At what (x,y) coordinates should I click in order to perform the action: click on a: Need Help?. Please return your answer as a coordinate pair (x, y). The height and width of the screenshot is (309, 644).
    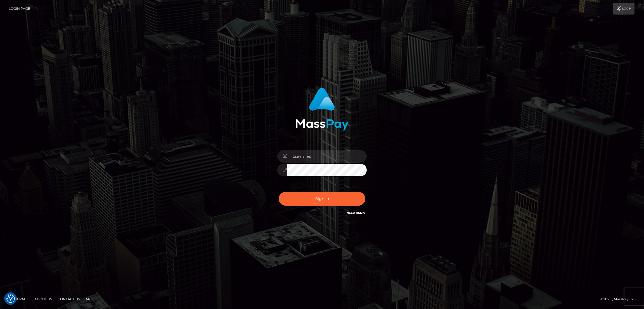
    Looking at the image, I should click on (356, 213).